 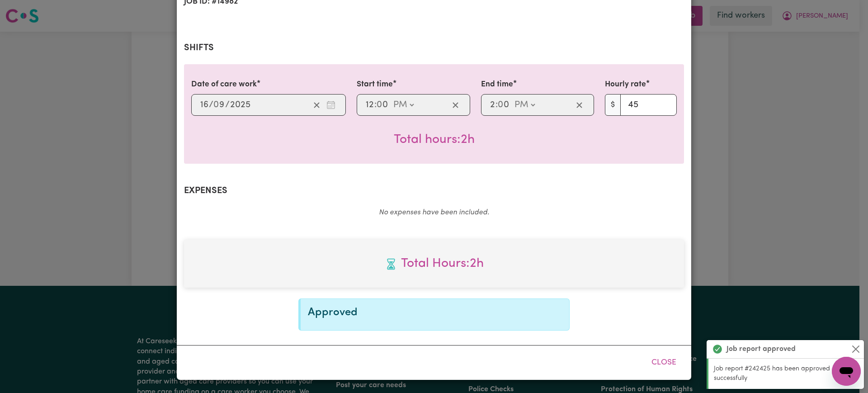 I want to click on label: Start time, so click(x=375, y=85).